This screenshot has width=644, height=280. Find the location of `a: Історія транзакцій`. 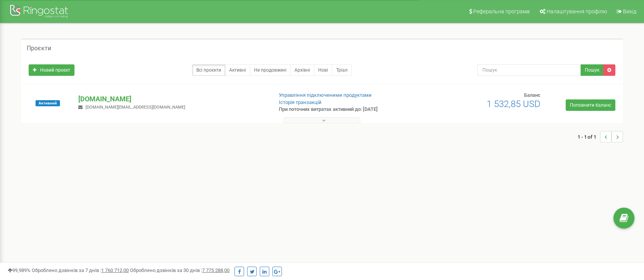

a: Історія транзакцій is located at coordinates (300, 102).